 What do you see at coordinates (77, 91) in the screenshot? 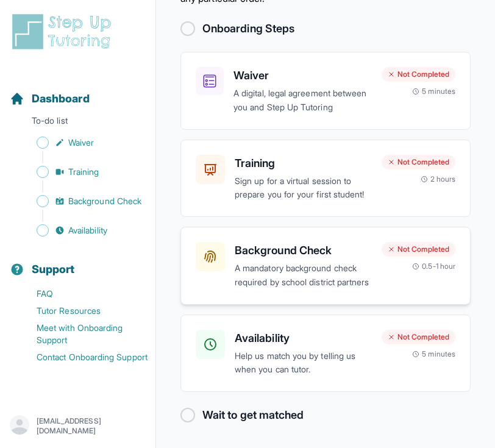
I see `button: Dashboard` at bounding box center [77, 91].